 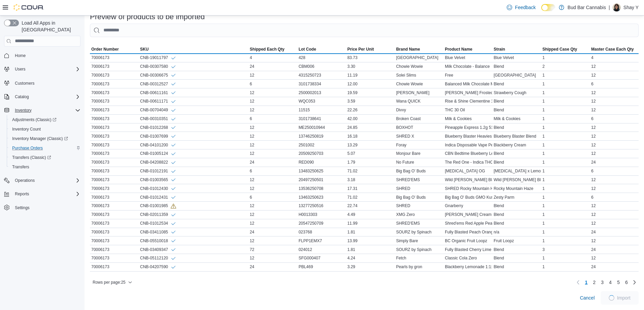 I want to click on span: Transfers, so click(x=21, y=167).